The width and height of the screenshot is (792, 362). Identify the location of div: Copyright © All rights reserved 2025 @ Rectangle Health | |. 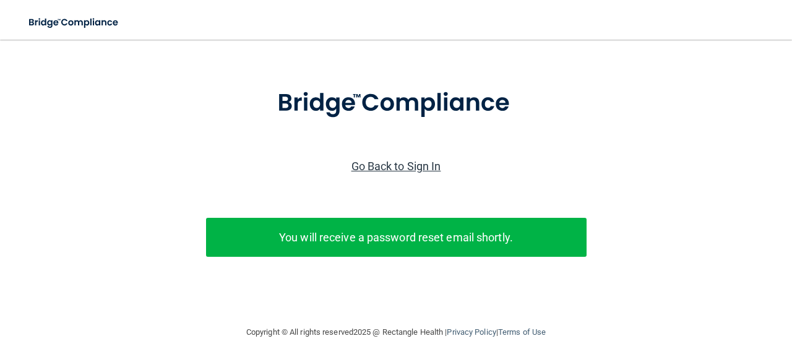
(396, 332).